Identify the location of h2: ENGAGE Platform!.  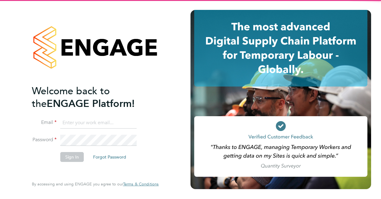
(92, 98).